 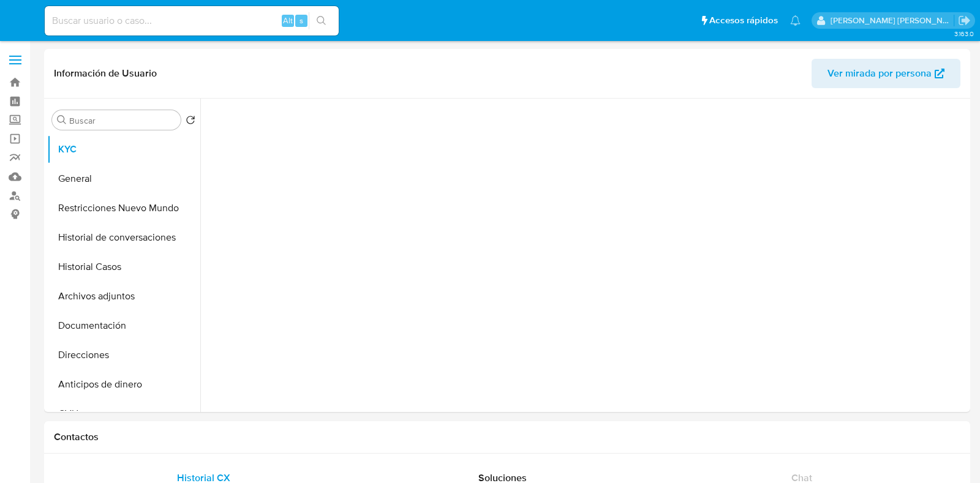 I want to click on span: Alt, so click(x=287, y=20).